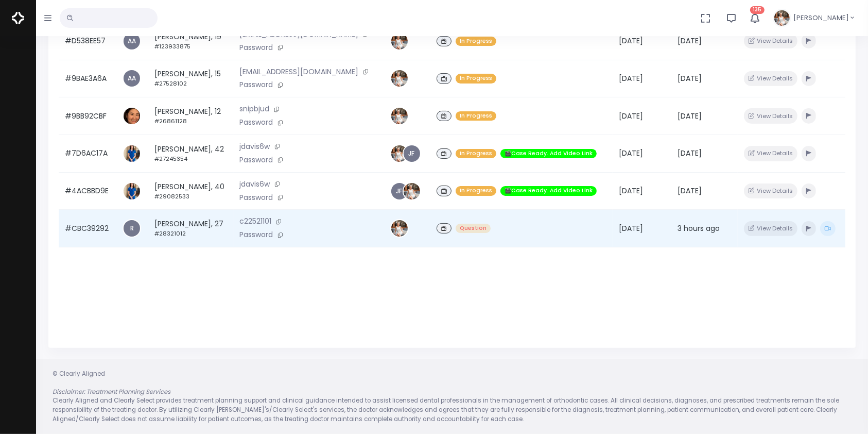  Describe the element at coordinates (699, 228) in the screenshot. I see `span: 3 hours ago` at that location.